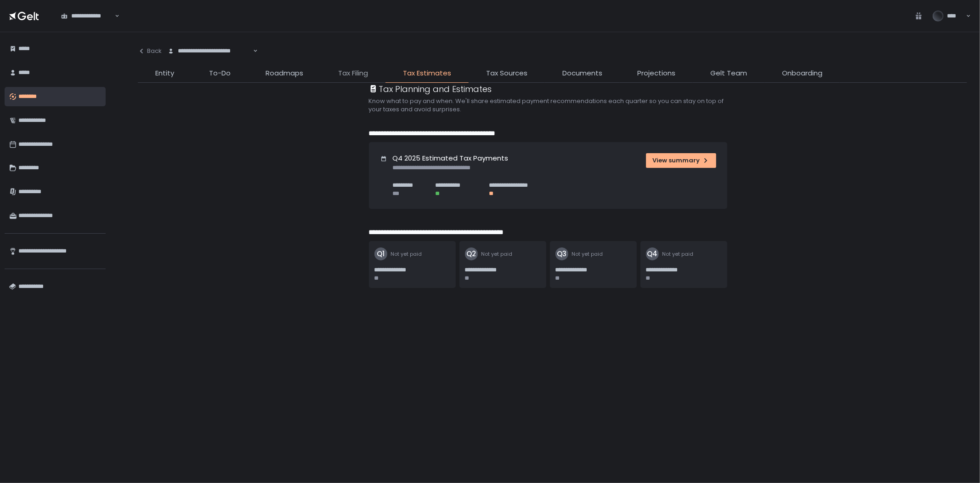  What do you see at coordinates (150, 51) in the screenshot?
I see `div: Back` at bounding box center [150, 51].